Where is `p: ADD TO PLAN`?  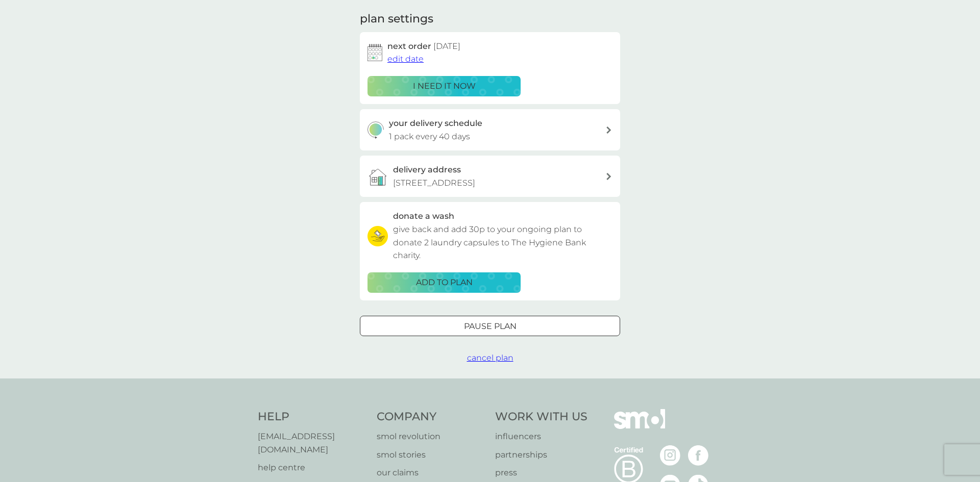 p: ADD TO PLAN is located at coordinates (444, 282).